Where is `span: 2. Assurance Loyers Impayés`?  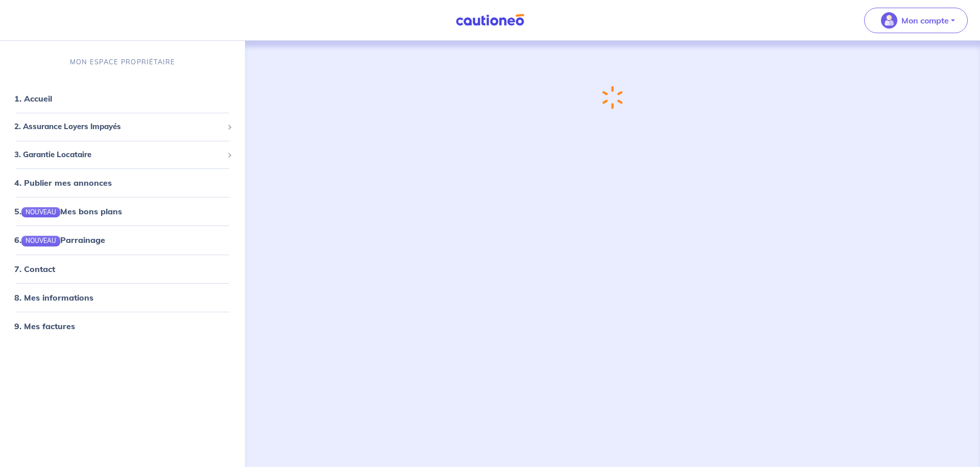
span: 2. Assurance Loyers Impayés is located at coordinates (119, 126).